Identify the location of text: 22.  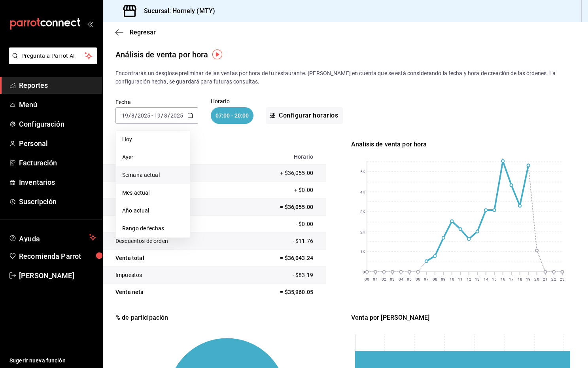
(553, 279).